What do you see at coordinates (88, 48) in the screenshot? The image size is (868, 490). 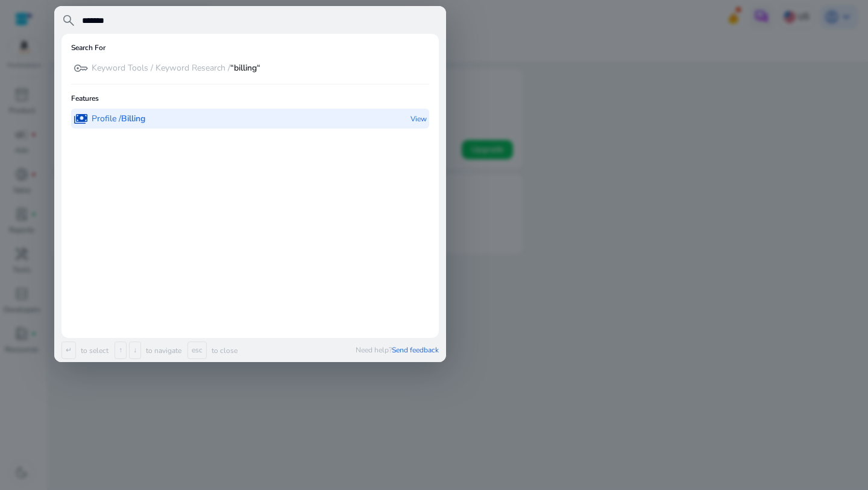 I see `h6: Search For` at bounding box center [88, 48].